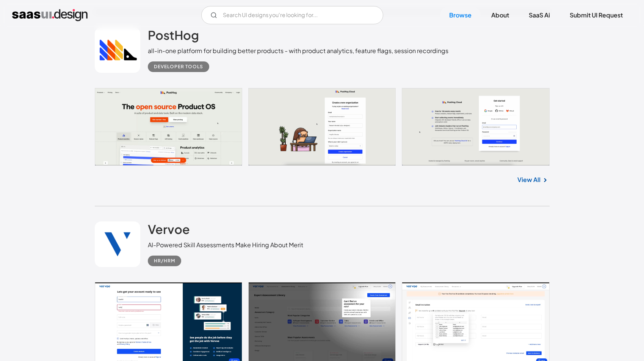 The height and width of the screenshot is (361, 644). I want to click on a: home, so click(50, 15).